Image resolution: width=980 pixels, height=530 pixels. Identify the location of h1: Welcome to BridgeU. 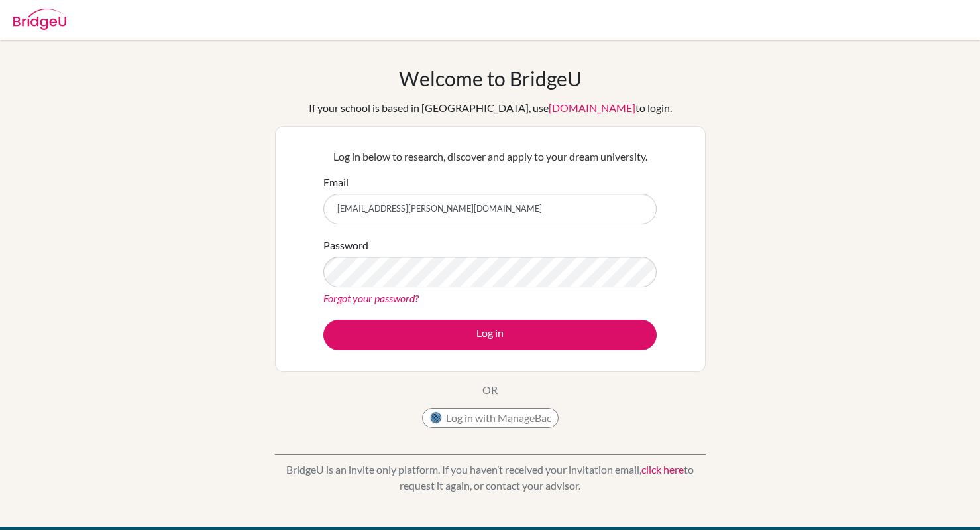
(490, 78).